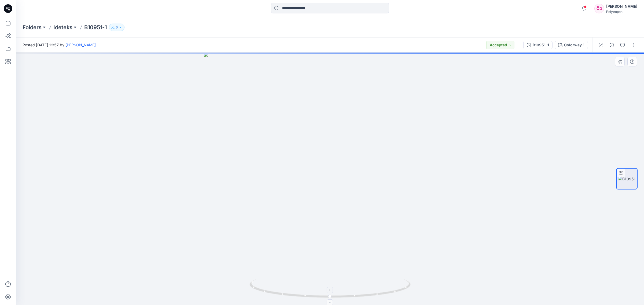 The width and height of the screenshot is (644, 305). I want to click on button: Details, so click(612, 45).